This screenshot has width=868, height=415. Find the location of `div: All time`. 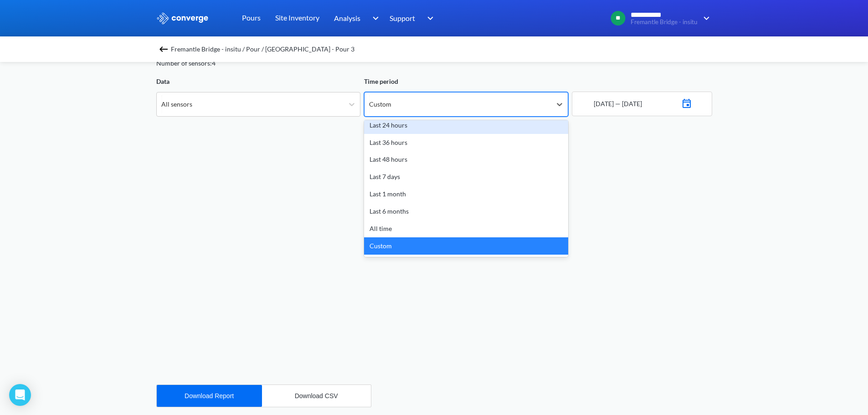

div: All time is located at coordinates (466, 229).